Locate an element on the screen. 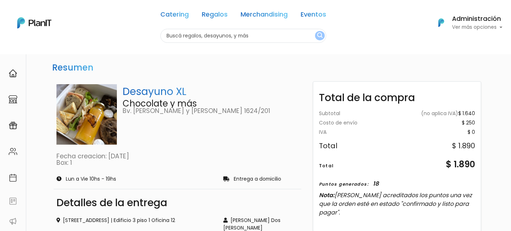  a: Eventos is located at coordinates (313, 16).